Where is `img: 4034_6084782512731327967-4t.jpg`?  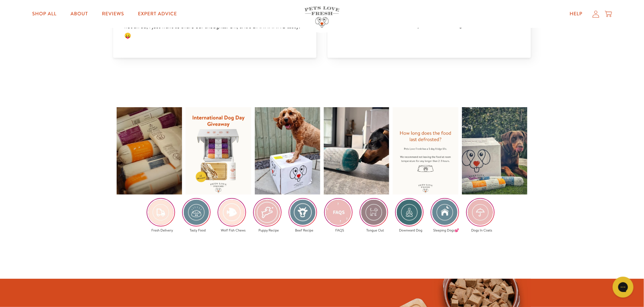
img: 4034_6084782512731327967-4t.jpg is located at coordinates (409, 212).